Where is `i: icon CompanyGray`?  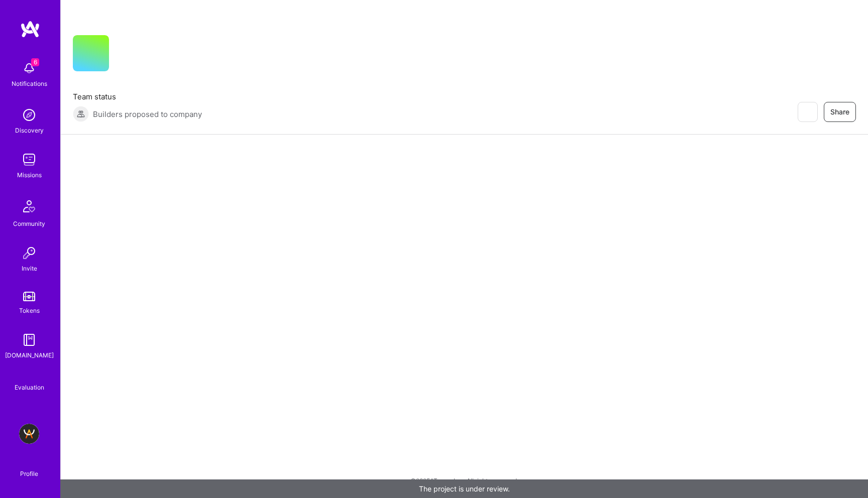 i: icon CompanyGray is located at coordinates (125, 55).